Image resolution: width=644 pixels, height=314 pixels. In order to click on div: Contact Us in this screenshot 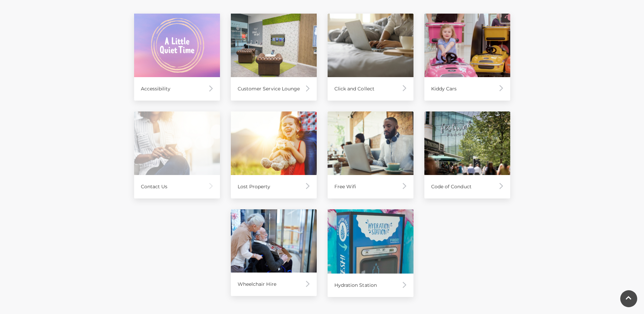, I will do `click(177, 186)`.